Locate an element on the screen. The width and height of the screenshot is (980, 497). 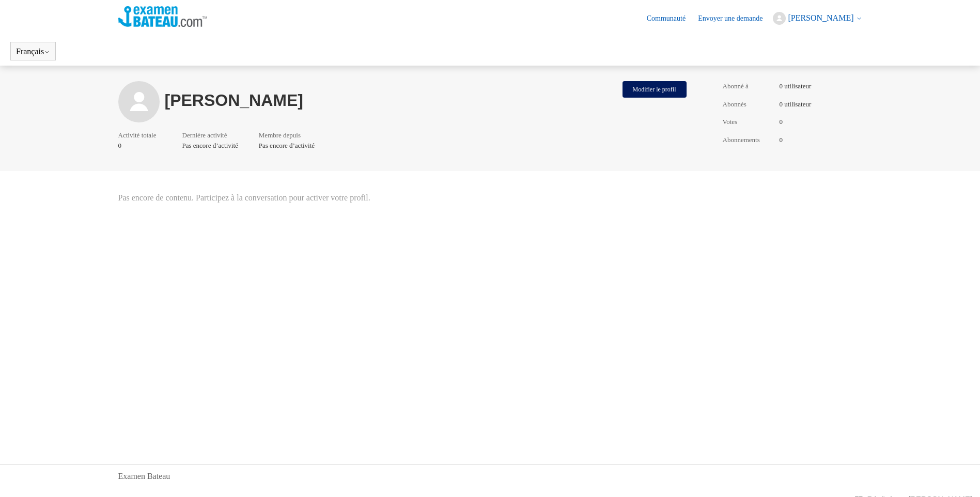
a: Examen Bateau is located at coordinates (144, 476).